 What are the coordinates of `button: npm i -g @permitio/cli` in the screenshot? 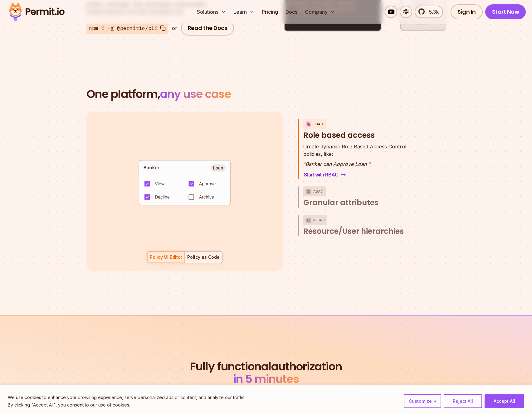 It's located at (127, 28).